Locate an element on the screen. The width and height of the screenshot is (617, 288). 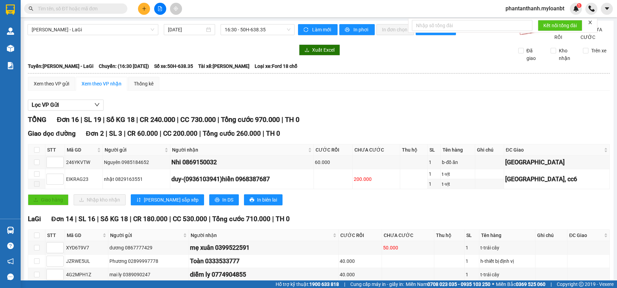
span: CR 60.000 is located at coordinates (142, 133).